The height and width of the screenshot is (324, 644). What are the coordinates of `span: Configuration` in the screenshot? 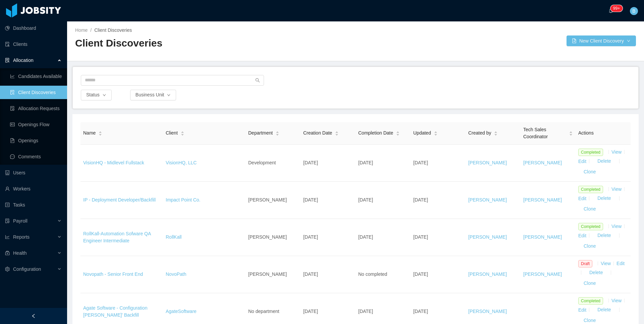 It's located at (27, 269).